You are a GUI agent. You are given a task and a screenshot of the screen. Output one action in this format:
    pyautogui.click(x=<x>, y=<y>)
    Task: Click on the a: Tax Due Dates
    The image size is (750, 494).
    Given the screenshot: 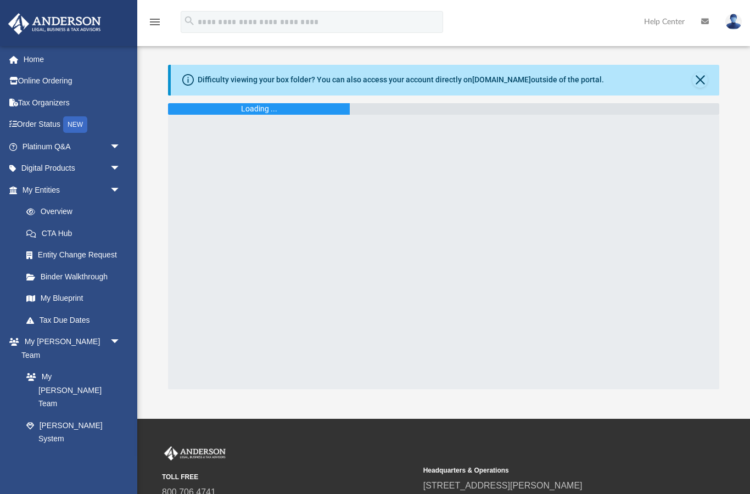 What is the action you would take?
    pyautogui.click(x=76, y=320)
    